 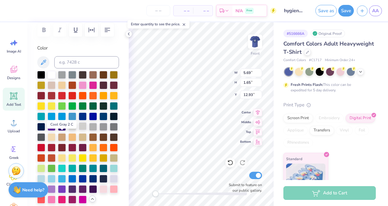 What do you see at coordinates (246, 122) in the screenshot?
I see `span: Middle` at bounding box center [246, 122].